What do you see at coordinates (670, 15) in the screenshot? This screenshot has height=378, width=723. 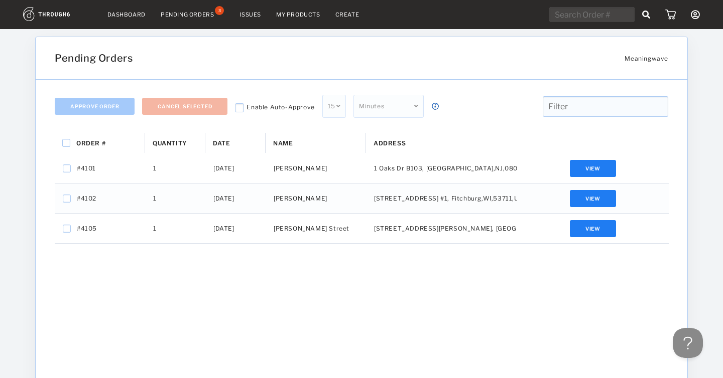 I see `img: icon_cart.dab5cea1.svg` at bounding box center [670, 15].